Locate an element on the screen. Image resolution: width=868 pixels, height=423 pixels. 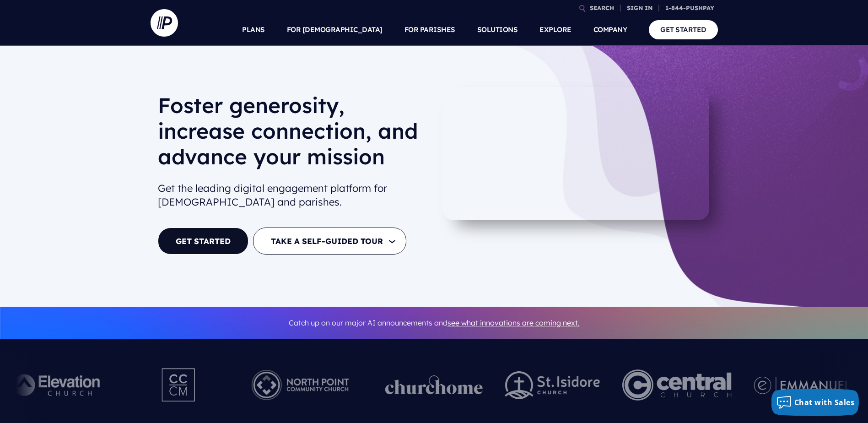
a: SOLUTIONS is located at coordinates (497, 30).